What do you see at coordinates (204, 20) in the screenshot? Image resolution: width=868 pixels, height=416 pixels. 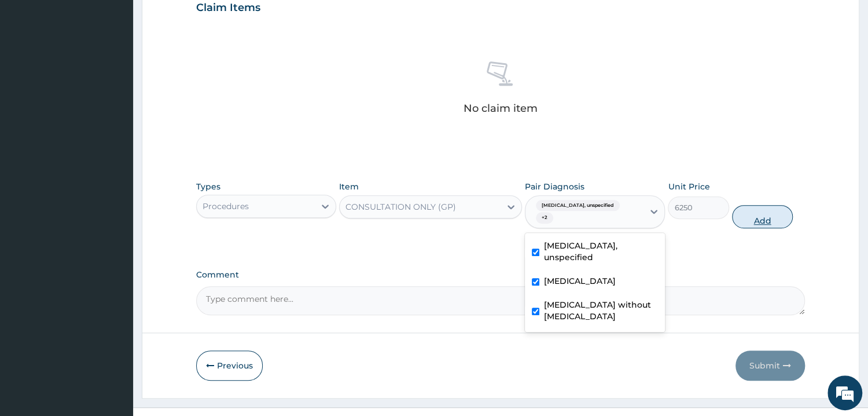 I see `div: Minimize live chat window` at bounding box center [204, 20].